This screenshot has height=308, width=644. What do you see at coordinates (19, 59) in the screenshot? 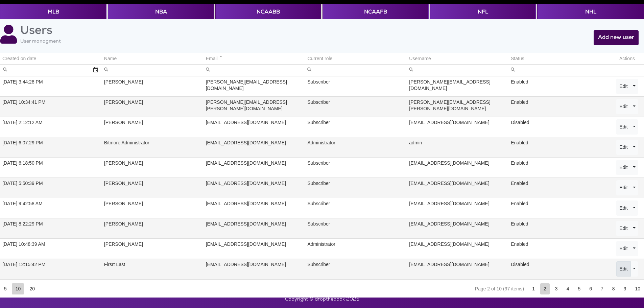
I see `div: Created on date` at bounding box center [19, 59].